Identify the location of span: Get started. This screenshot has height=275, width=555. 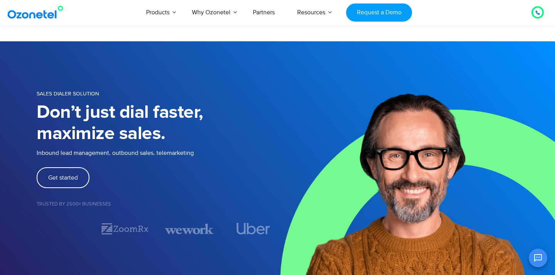
(63, 177).